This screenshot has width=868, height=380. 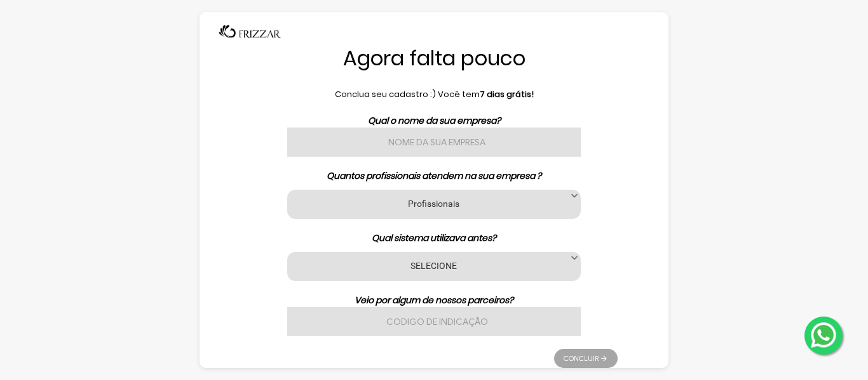 What do you see at coordinates (434, 142) in the screenshot?
I see `input: Nome da sua empresa` at bounding box center [434, 142].